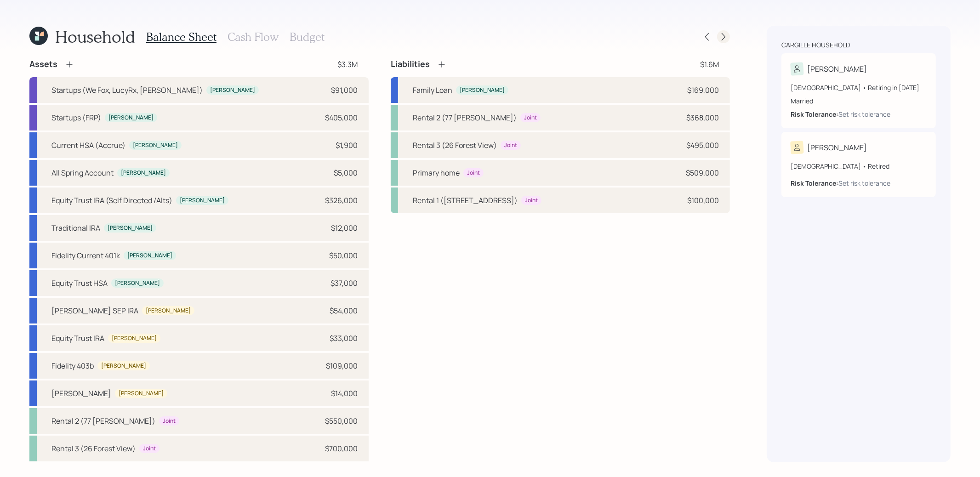 This screenshot has height=477, width=980. What do you see at coordinates (347, 145) in the screenshot?
I see `div: $1,900` at bounding box center [347, 145].